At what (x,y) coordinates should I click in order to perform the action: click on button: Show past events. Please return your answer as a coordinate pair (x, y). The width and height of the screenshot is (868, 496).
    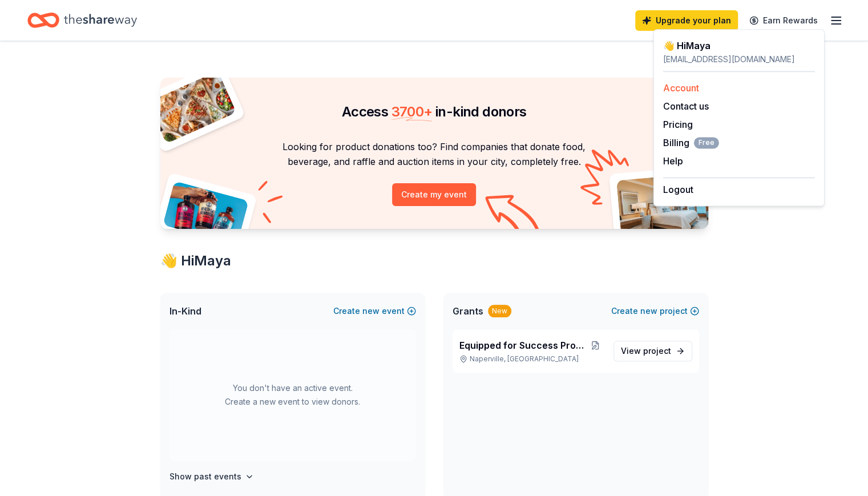
    Looking at the image, I should click on (212, 476).